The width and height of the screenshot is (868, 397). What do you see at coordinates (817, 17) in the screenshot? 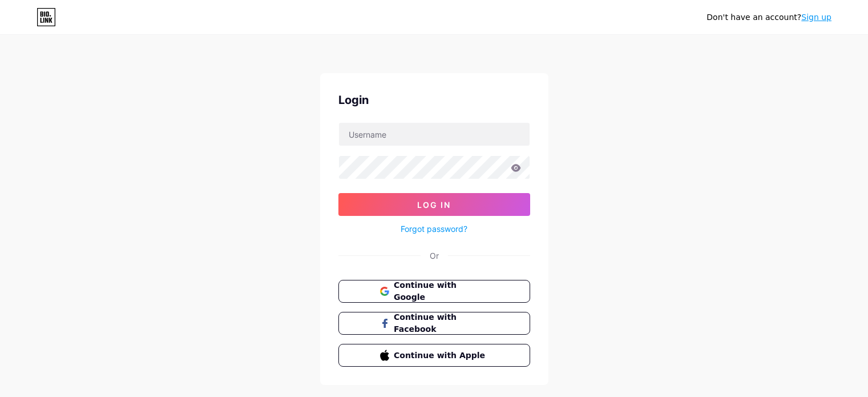
I see `a: Sign up` at bounding box center [817, 17].